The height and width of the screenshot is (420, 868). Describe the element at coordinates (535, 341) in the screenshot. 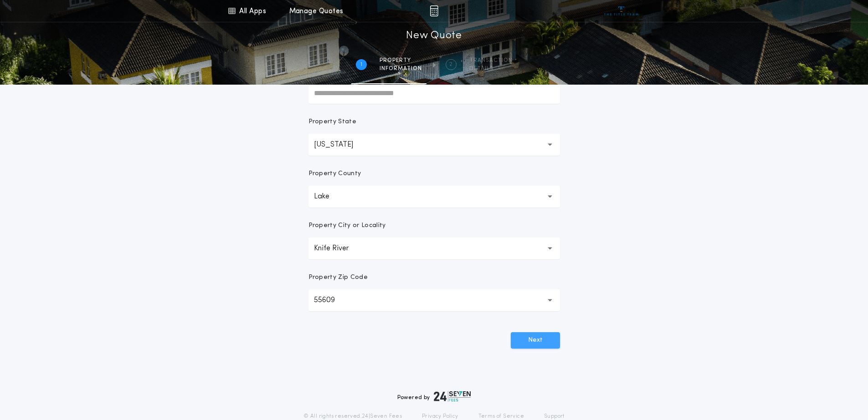

I see `button: Next` at that location.